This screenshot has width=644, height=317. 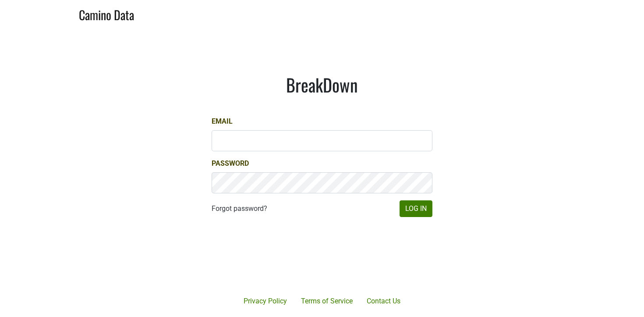 What do you see at coordinates (222, 121) in the screenshot?
I see `label: Email` at bounding box center [222, 121].